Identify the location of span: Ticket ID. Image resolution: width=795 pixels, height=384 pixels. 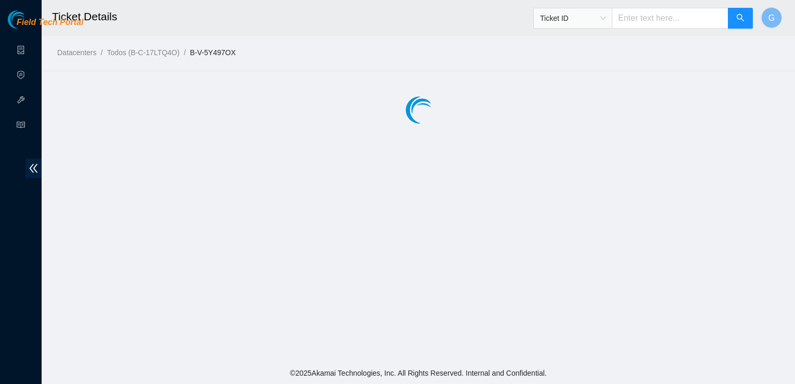
(573, 18).